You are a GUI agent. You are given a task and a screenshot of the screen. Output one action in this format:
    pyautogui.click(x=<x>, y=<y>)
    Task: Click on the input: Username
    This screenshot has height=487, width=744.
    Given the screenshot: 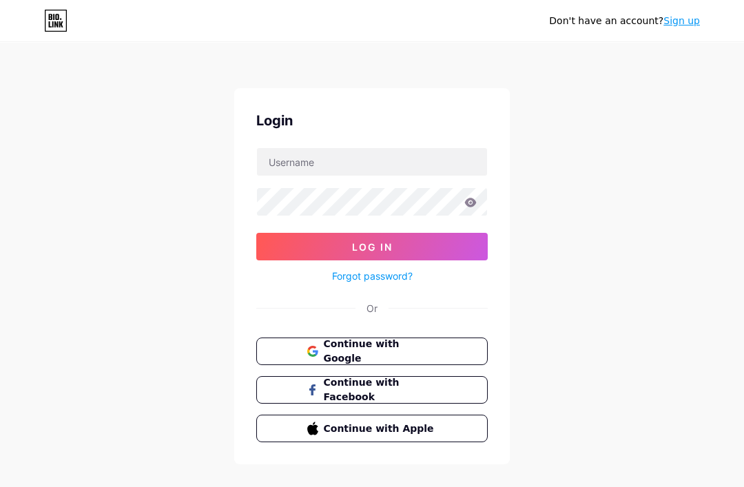 What is the action you would take?
    pyautogui.click(x=372, y=162)
    